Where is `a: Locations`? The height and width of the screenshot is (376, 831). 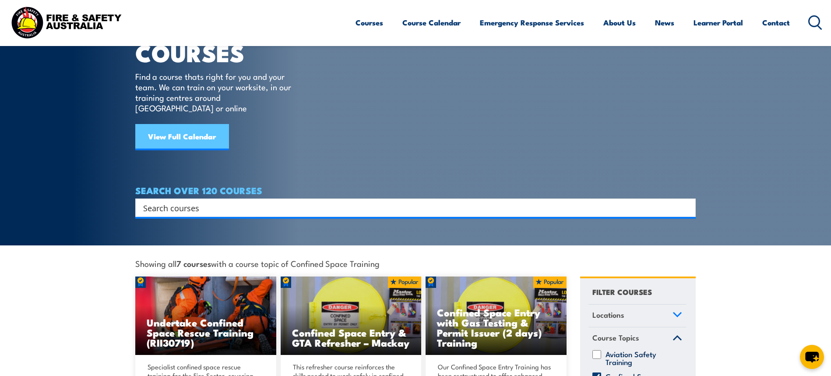 a: Locations is located at coordinates (637, 316).